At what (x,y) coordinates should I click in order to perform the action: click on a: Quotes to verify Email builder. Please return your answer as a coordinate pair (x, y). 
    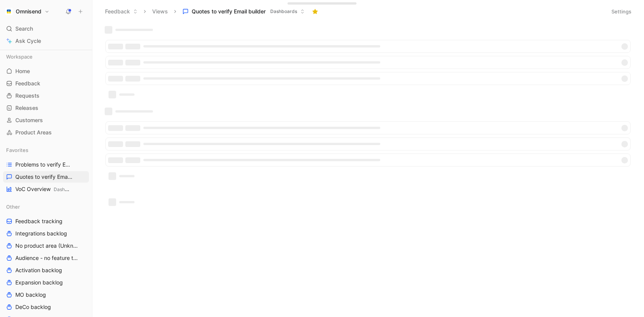
    Looking at the image, I should click on (46, 177).